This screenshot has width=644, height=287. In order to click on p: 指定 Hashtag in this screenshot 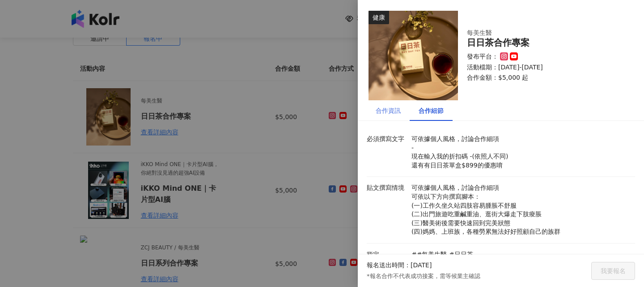, I will do `click(387, 259)`.